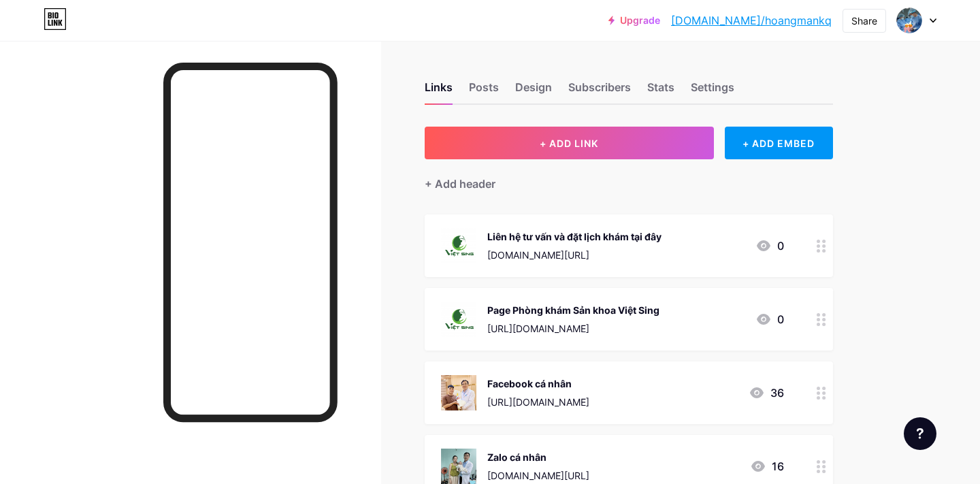  I want to click on button: + ADD LINK, so click(569, 143).